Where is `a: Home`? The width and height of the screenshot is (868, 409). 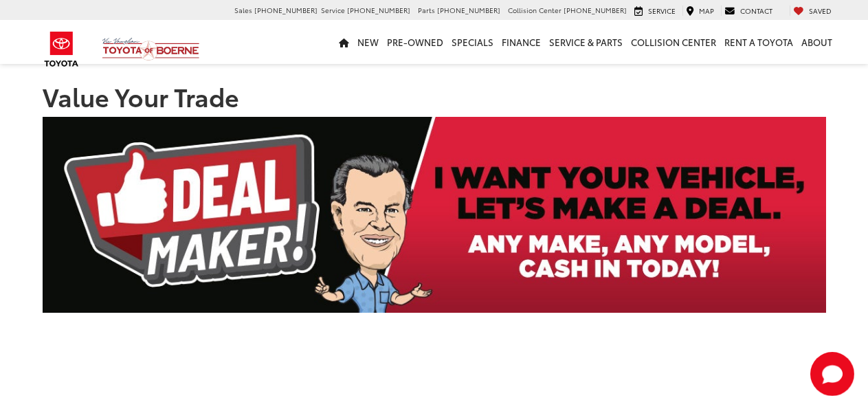
a: Home is located at coordinates (343, 42).